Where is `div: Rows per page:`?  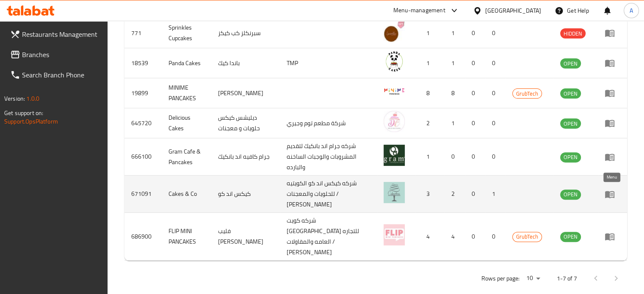 div: Rows per page: is located at coordinates (533, 278).